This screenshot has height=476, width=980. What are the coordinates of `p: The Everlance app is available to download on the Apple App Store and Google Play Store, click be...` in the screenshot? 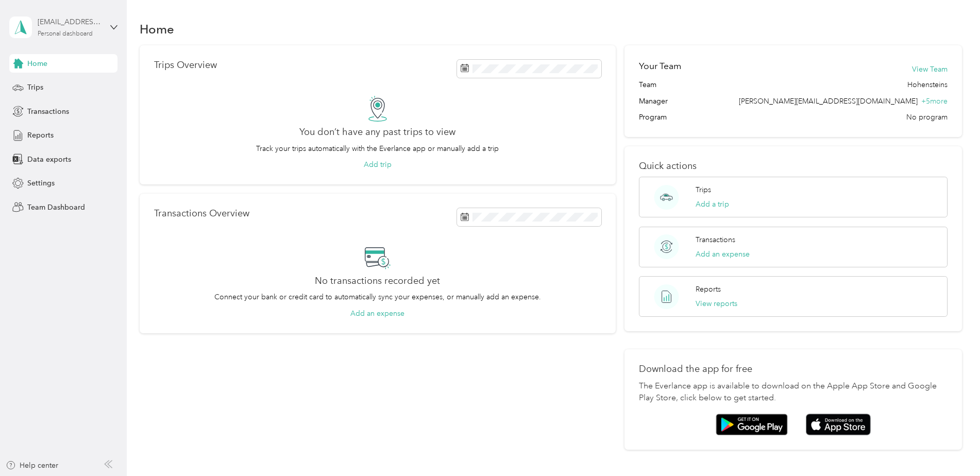 It's located at (793, 392).